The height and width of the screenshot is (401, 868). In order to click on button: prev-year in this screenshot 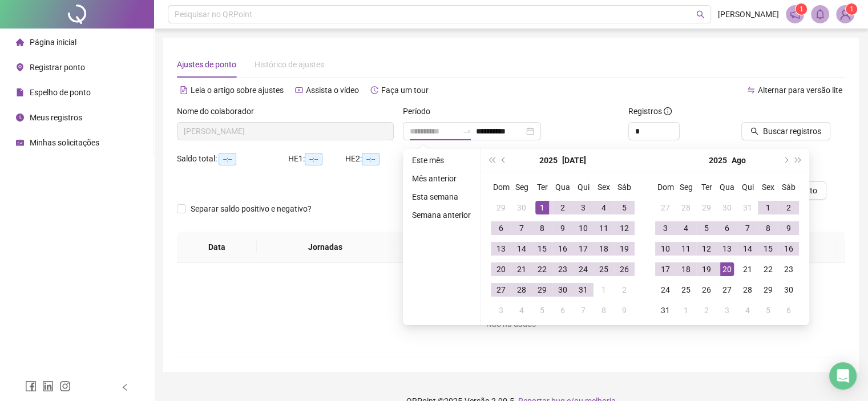, I will do `click(504, 160)`.